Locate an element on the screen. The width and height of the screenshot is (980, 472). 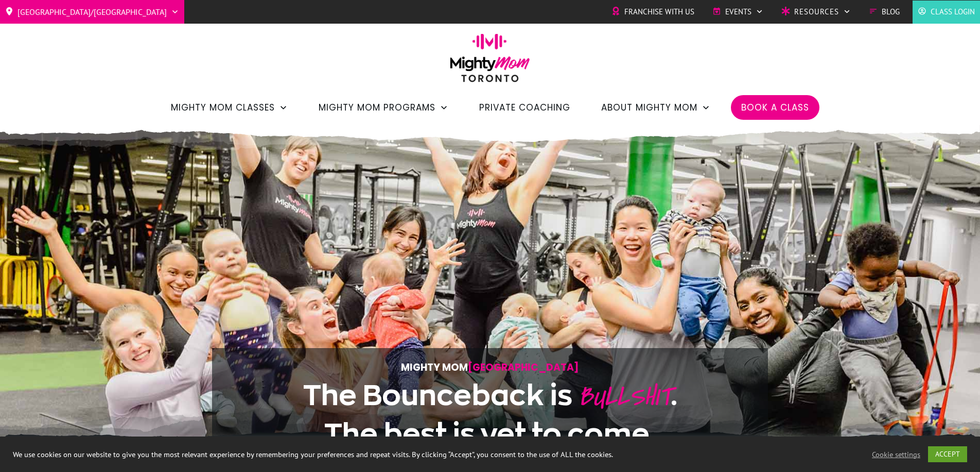
a: Mighty Mom Programs is located at coordinates (384, 107).